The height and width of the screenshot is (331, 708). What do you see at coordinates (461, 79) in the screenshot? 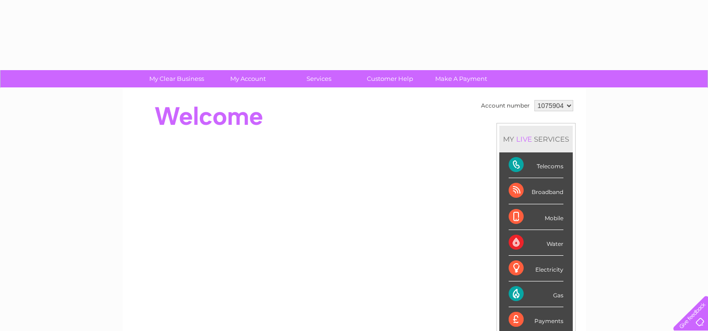
I see `a: Make A Payment` at bounding box center [461, 79].